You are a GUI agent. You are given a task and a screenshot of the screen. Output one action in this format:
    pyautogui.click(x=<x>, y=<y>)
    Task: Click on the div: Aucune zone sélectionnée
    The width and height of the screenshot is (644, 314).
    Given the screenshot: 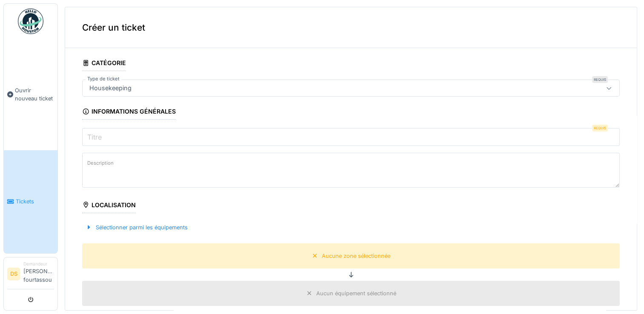 What is the action you would take?
    pyautogui.click(x=356, y=256)
    